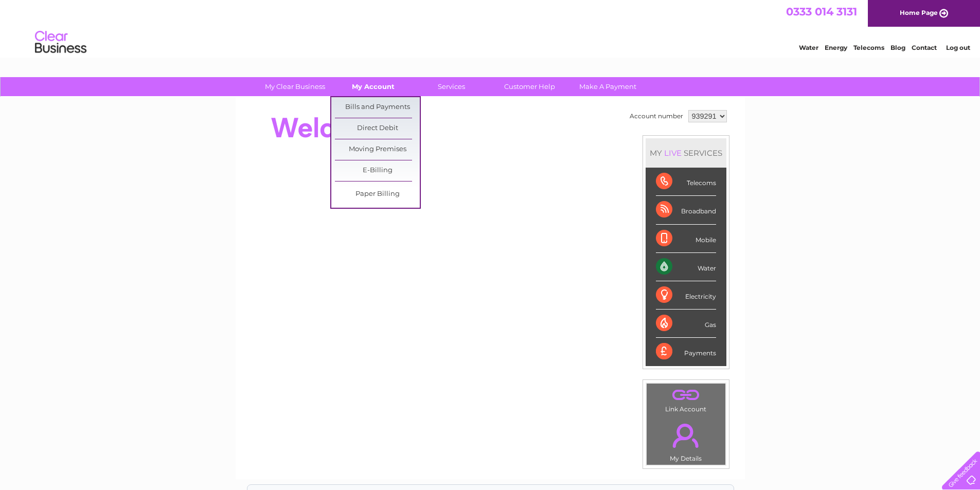 The width and height of the screenshot is (980, 490). What do you see at coordinates (836, 48) in the screenshot?
I see `a: Energy` at bounding box center [836, 48].